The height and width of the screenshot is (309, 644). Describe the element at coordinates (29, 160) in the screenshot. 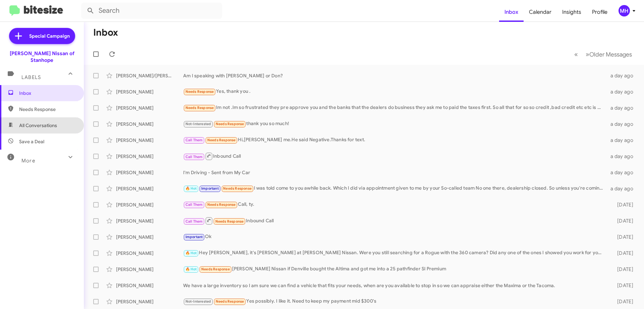

I see `span: More` at that location.